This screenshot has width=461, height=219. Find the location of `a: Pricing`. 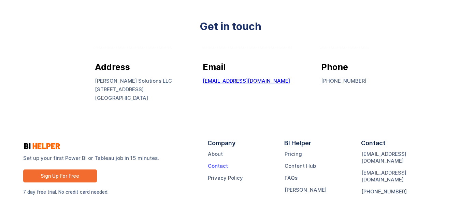

a: Pricing is located at coordinates (293, 154).